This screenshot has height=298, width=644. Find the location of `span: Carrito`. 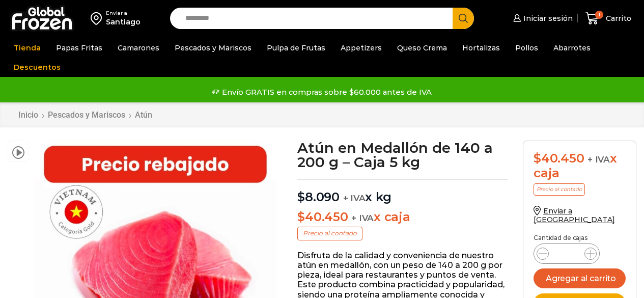

span: Carrito is located at coordinates (617, 18).